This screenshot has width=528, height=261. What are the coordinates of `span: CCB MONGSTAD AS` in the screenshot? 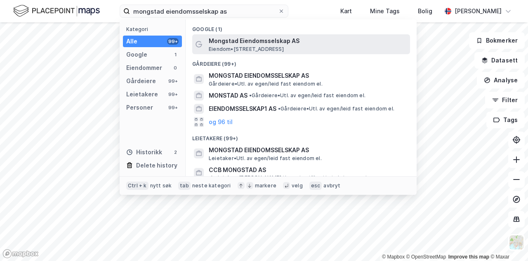 It's located at (237, 170).